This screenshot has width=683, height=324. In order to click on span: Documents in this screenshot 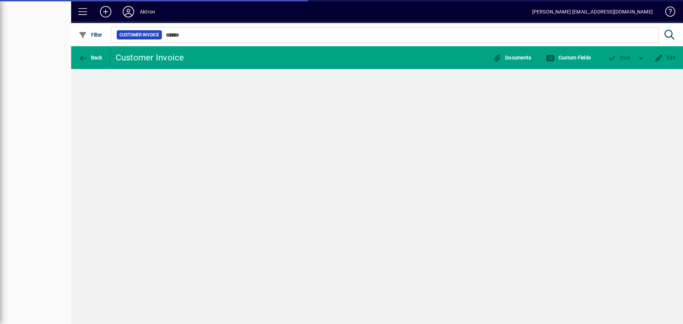, I will do `click(512, 58)`.